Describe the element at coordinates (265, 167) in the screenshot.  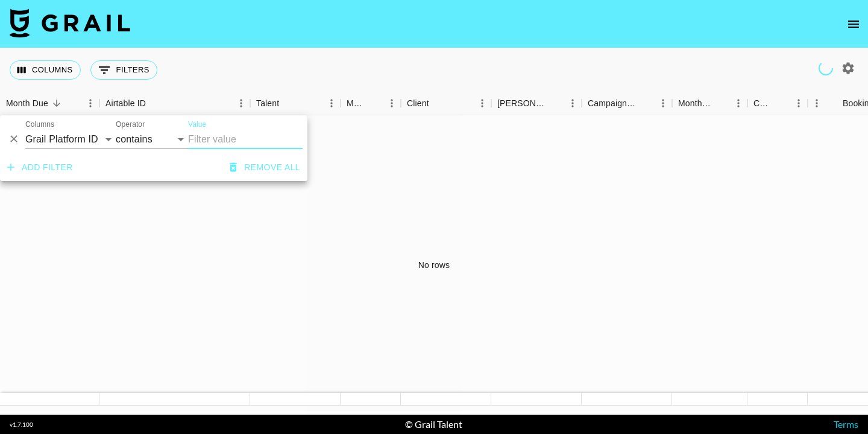
I see `button: Remove all` at that location.